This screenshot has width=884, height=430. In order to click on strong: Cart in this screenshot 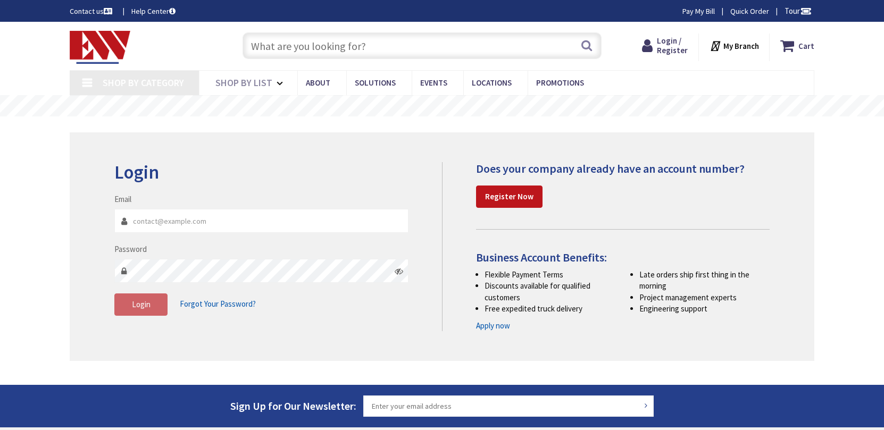, I will do `click(806, 46)`.